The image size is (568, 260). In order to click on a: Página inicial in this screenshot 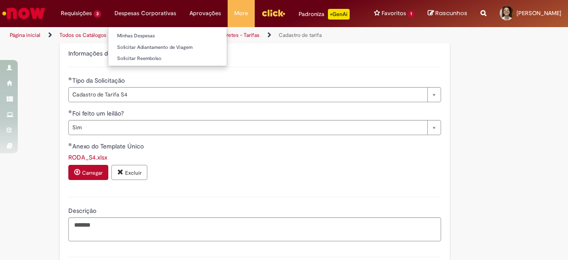, I will do `click(25, 35)`.